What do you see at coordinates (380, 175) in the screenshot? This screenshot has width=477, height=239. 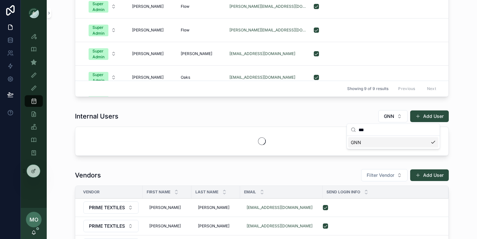 I see `span: Filter Vendor` at bounding box center [380, 175].